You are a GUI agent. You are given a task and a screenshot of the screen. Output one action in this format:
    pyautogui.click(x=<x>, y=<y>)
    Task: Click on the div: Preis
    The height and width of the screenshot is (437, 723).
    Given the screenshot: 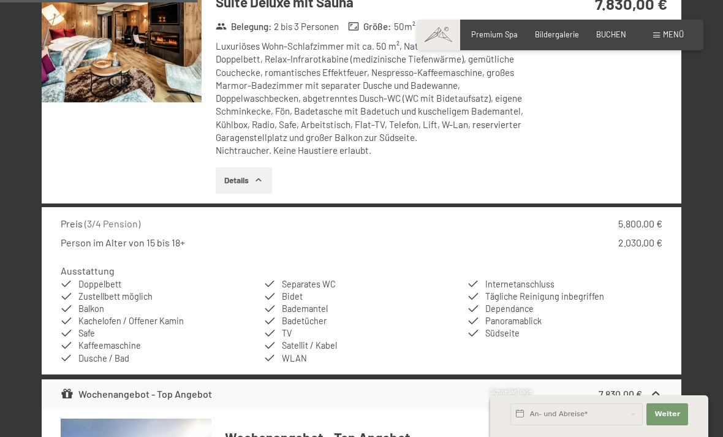 What is the action you would take?
    pyautogui.click(x=100, y=224)
    